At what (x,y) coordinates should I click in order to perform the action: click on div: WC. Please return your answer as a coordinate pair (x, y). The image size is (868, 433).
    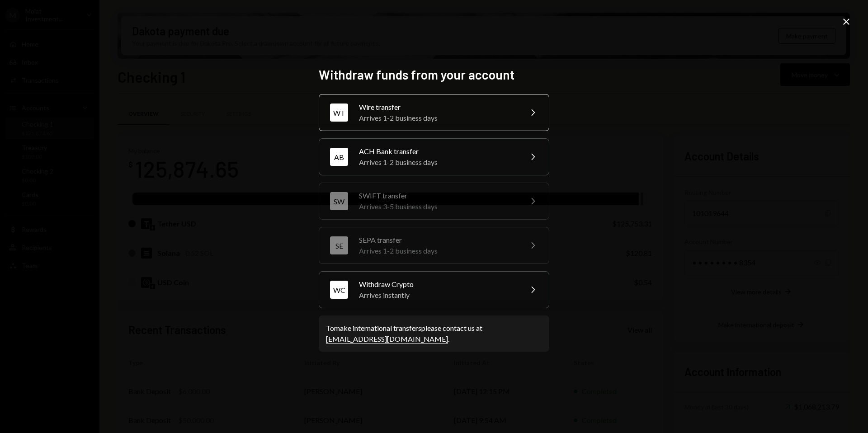
    Looking at the image, I should click on (339, 290).